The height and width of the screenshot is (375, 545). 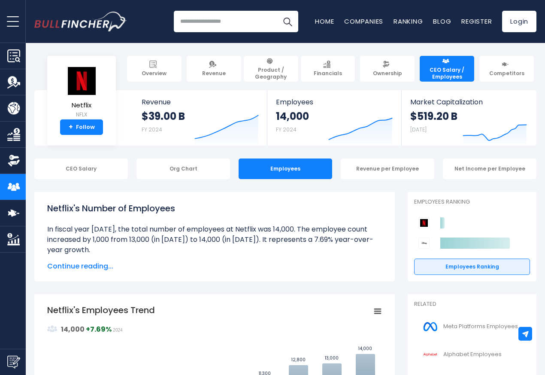 I want to click on a: Login, so click(x=519, y=21).